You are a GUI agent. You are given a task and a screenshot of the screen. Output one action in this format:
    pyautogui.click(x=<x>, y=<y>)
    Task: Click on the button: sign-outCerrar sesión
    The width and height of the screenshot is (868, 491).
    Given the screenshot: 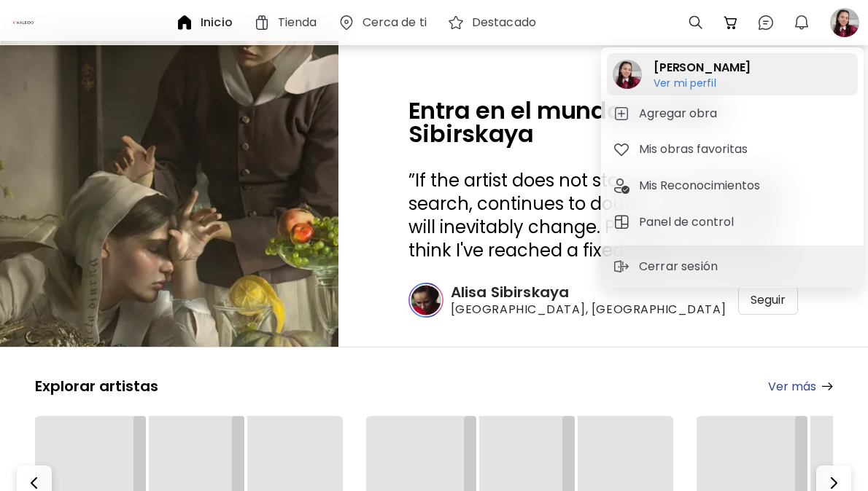 What is the action you would take?
    pyautogui.click(x=667, y=267)
    